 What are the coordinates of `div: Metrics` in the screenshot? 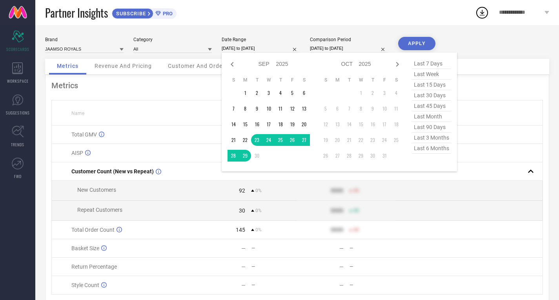 It's located at (297, 85).